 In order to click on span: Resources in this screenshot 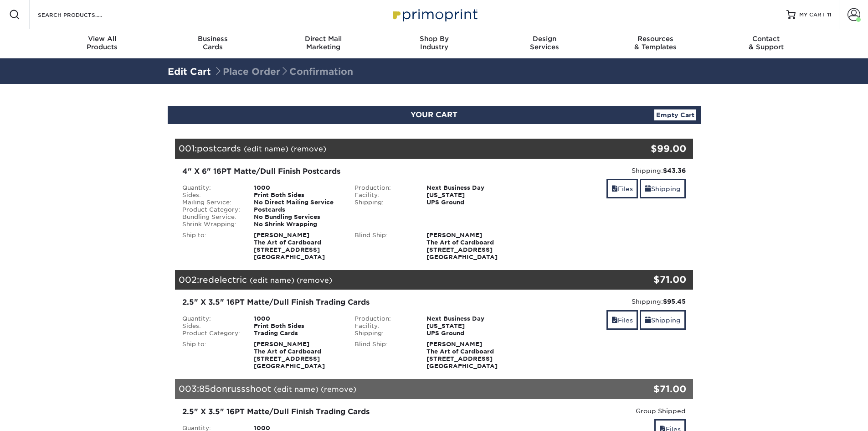, I will do `click(655, 39)`.